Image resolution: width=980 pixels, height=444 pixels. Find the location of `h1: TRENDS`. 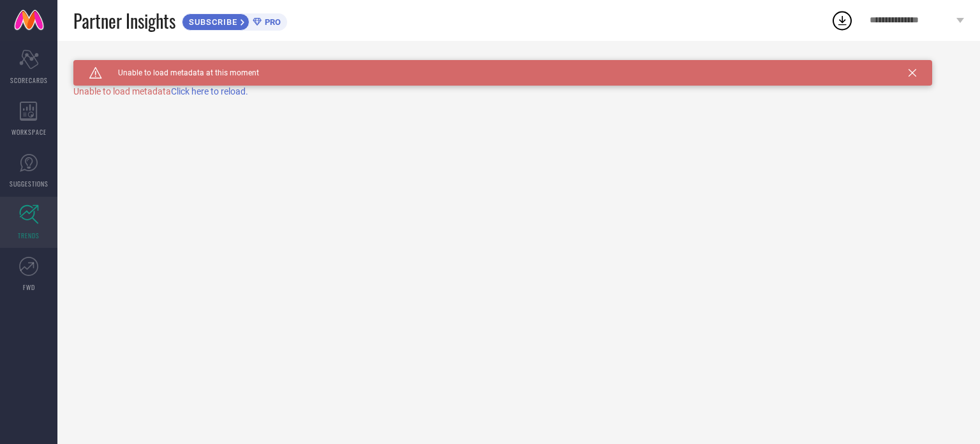

h1: TRENDS is located at coordinates (92, 65).